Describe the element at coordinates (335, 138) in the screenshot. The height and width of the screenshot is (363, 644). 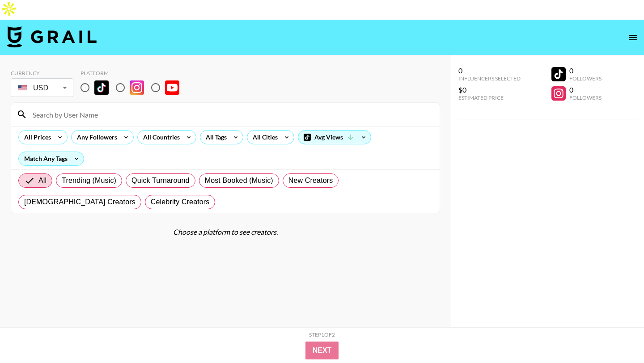
I see `div: Avg Views` at that location.